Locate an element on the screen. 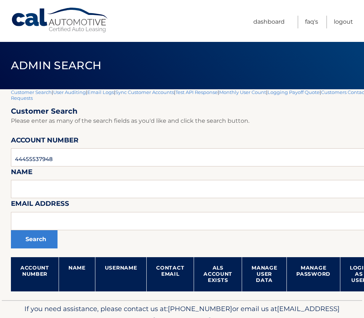 The width and height of the screenshot is (364, 318). th: Name is located at coordinates (77, 274).